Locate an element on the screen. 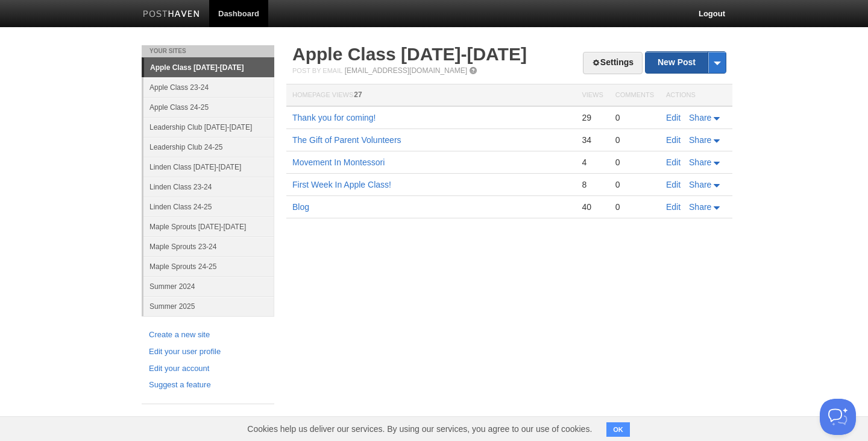 This screenshot has width=868, height=441. a: Linden Class 24-25 is located at coordinates (208, 206).